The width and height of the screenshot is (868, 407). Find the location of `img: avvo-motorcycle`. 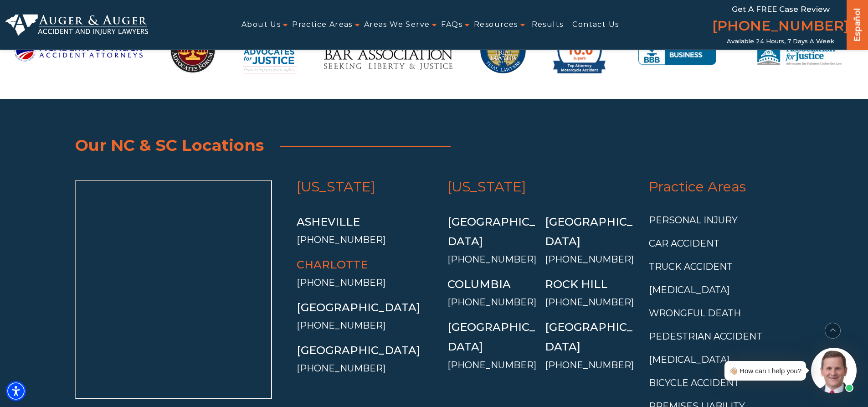

img: avvo-motorcycle is located at coordinates (579, 50).